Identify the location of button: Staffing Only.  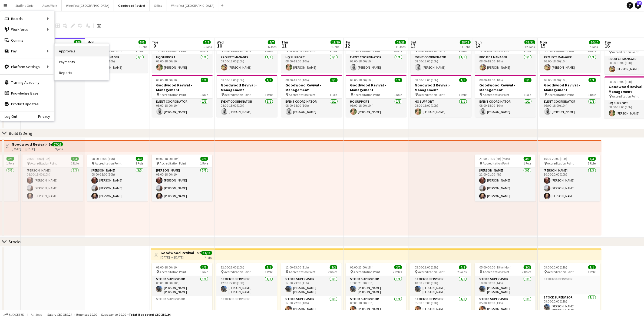
(25, 5).